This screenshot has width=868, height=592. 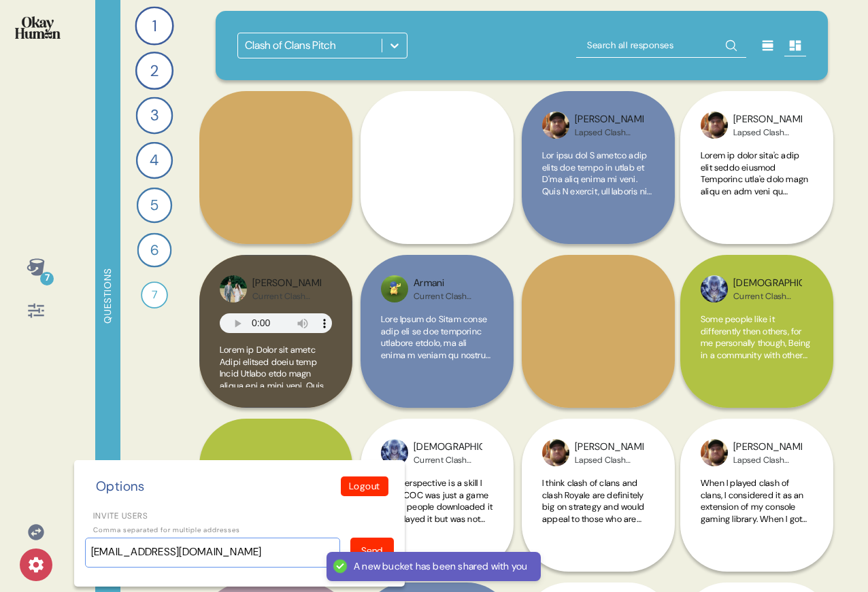 I want to click on img: profilepic_24603372712637430.jpg, so click(x=234, y=289).